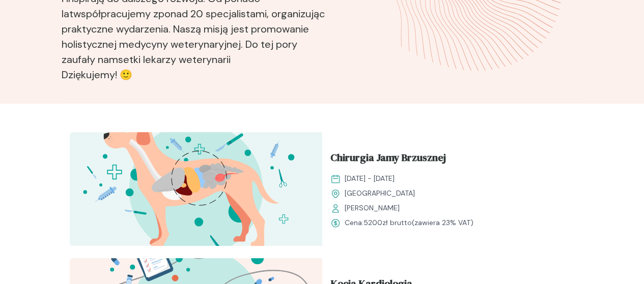 This screenshot has height=284, width=644. I want to click on span: Chirurgia Jamy Brzusznej, so click(388, 160).